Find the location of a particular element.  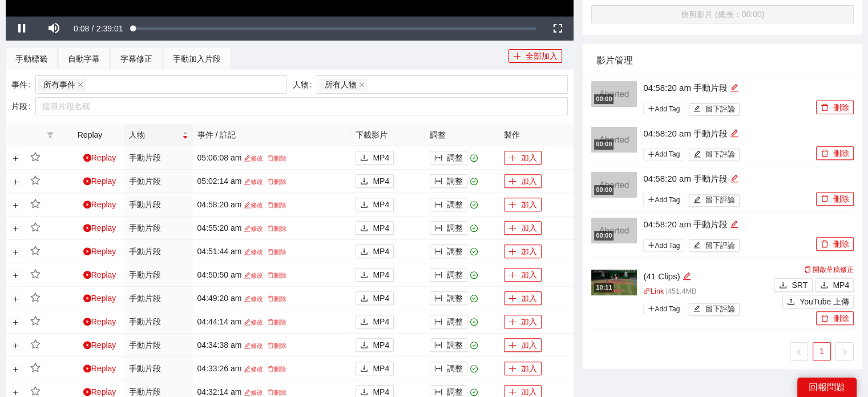

span: filter is located at coordinates (50, 135).